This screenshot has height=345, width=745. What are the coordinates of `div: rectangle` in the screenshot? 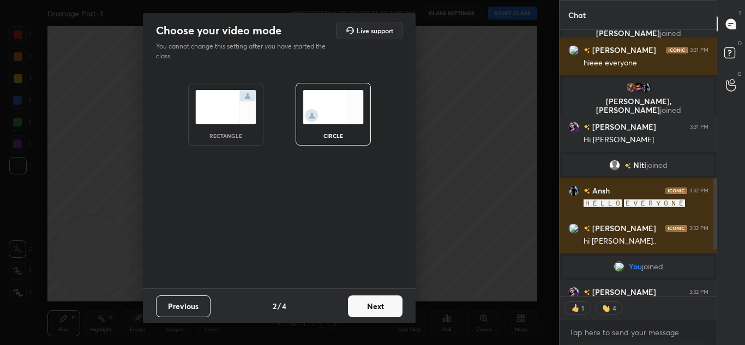 It's located at (226, 136).